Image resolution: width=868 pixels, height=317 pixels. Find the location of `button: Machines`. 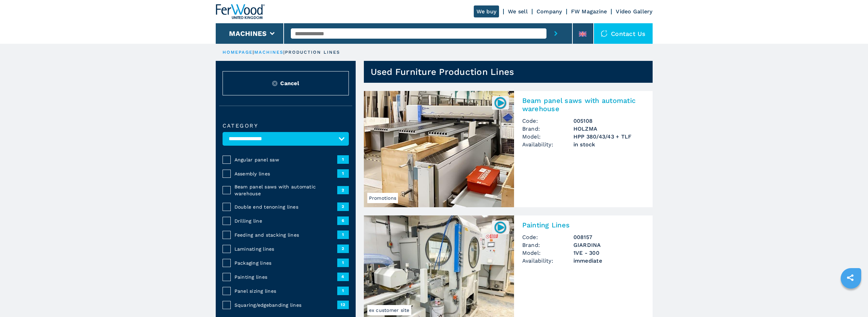

button: Machines is located at coordinates (248, 33).